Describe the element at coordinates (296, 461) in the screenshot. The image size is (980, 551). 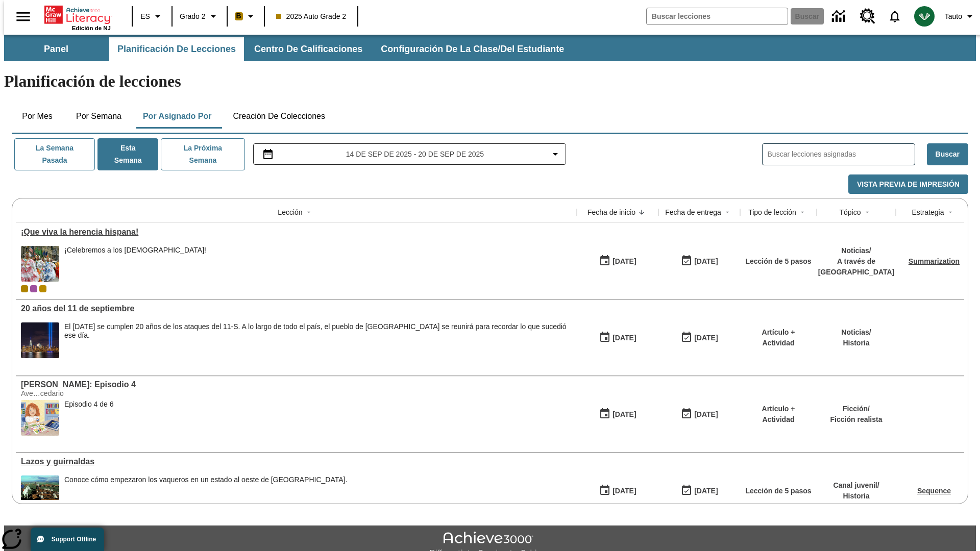
I see `a: Lazos y guirnaldas, Lecciones` at that location.